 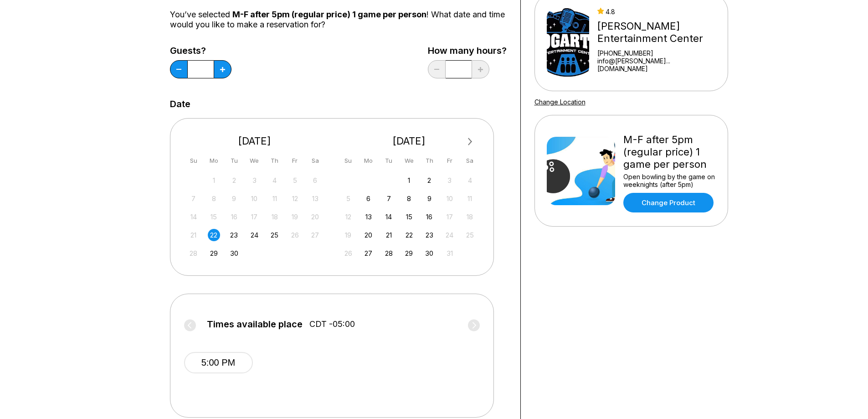 I want to click on div: Choose Wednesday, October 22nd, 2025, so click(x=409, y=235).